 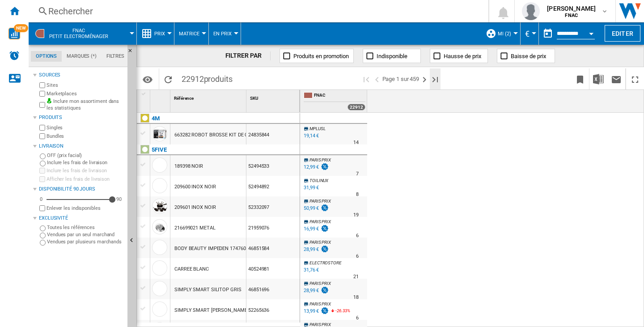 What do you see at coordinates (505, 34) in the screenshot?
I see `span: MI (2)` at bounding box center [505, 34].